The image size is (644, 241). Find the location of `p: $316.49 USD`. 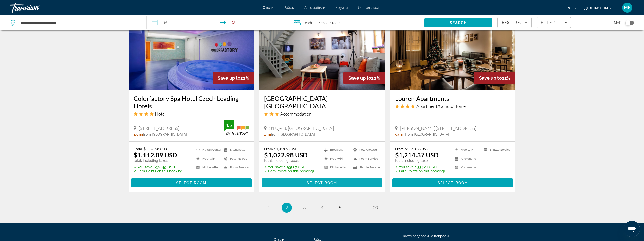

p: $316.49 USD is located at coordinates (158, 168).